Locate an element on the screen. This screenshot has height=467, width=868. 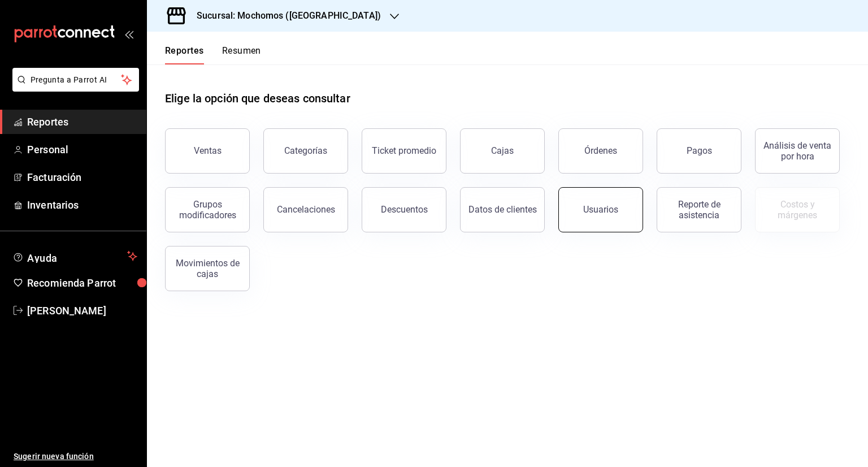
button: Ticket promedio is located at coordinates (404, 151).